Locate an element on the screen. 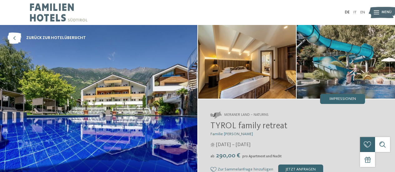  span: ab is located at coordinates (212, 156).